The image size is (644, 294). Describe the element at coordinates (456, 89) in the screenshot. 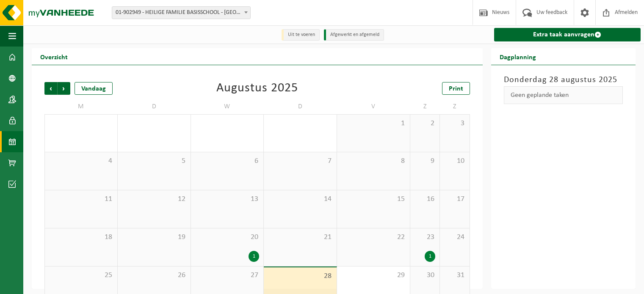

I see `span: Print` at that location.